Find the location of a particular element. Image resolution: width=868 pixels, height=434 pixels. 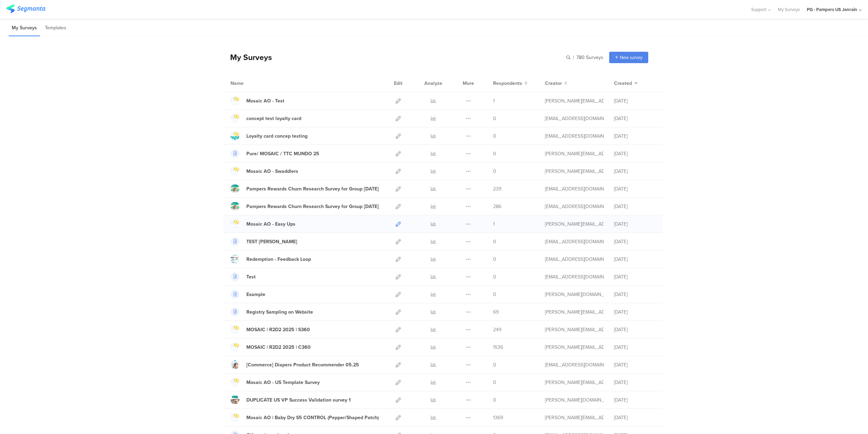

div: PG - Pampers US Janrain is located at coordinates (832, 9).